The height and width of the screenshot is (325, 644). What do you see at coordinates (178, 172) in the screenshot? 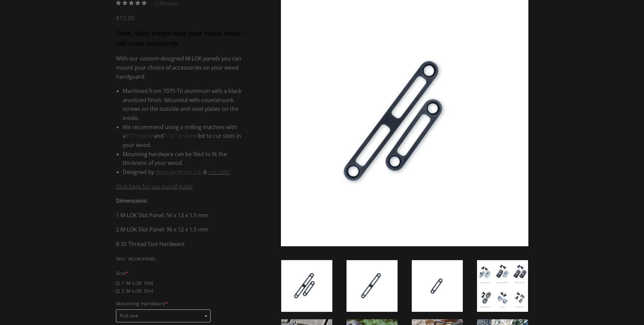
I see `u: Warsaw Wood Co.` at bounding box center [178, 172].